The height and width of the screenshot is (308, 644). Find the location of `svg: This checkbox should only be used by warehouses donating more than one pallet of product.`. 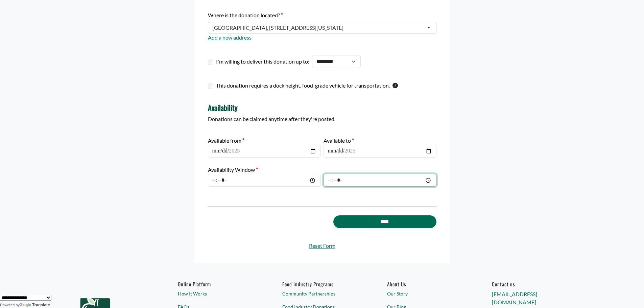

svg: This checkbox should only be used by warehouses donating more than one pallet of product. is located at coordinates (395, 86).